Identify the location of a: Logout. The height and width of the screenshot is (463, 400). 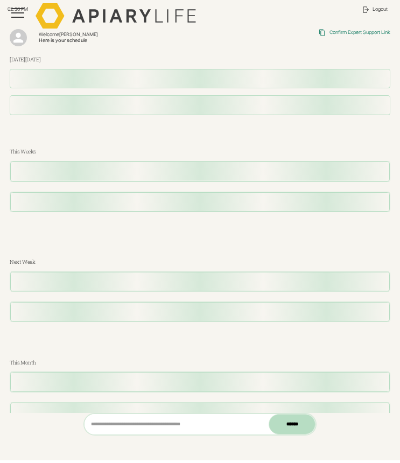
(375, 10).